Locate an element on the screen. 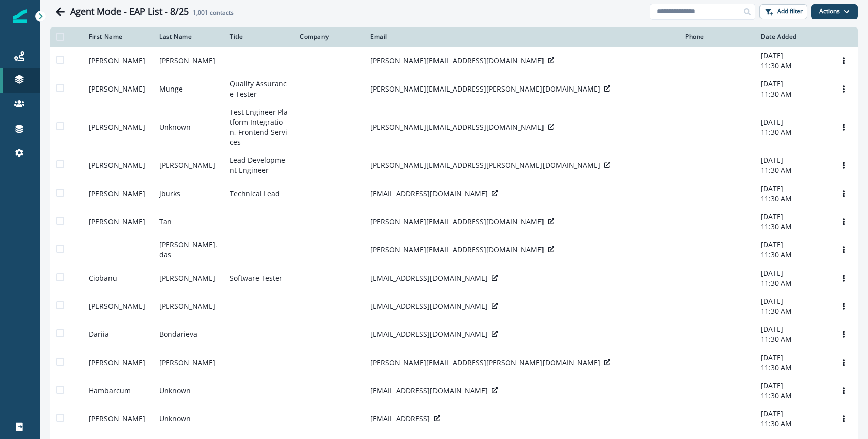 Image resolution: width=868 pixels, height=439 pixels. td: Bondarieva is located at coordinates (188, 334).